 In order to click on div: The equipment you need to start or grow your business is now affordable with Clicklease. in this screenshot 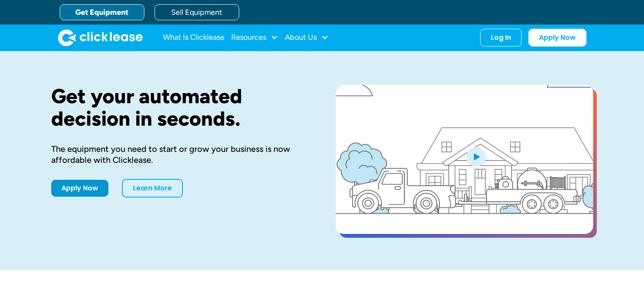, I will do `click(180, 155)`.